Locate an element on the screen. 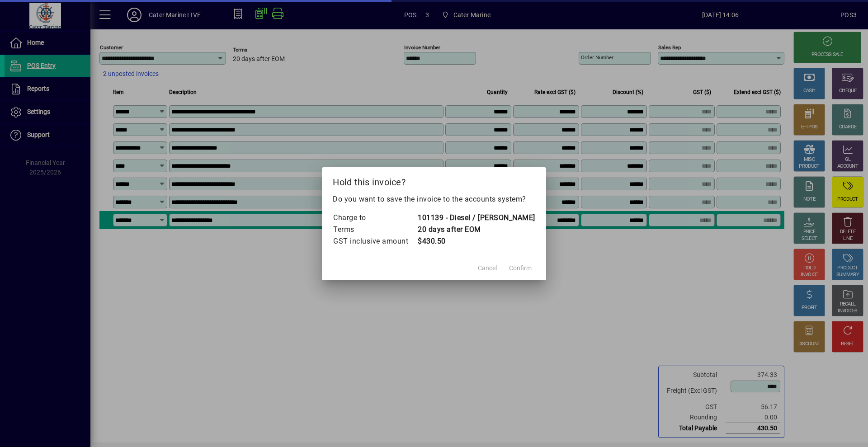 Image resolution: width=868 pixels, height=447 pixels. td: 20 days after EOM is located at coordinates (476, 229).